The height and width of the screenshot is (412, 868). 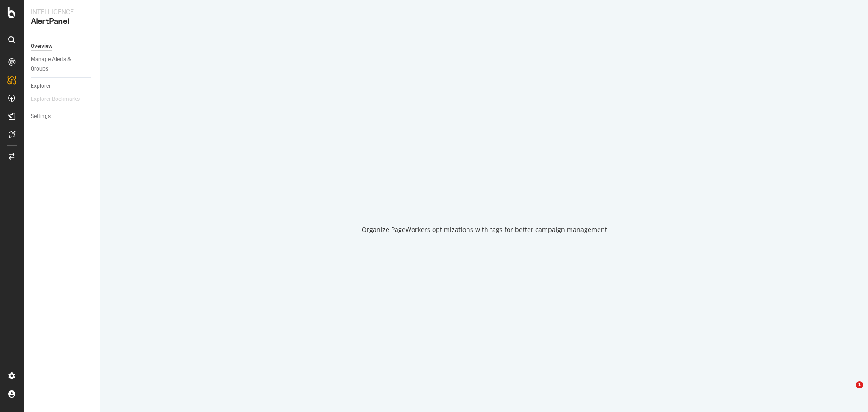 What do you see at coordinates (60, 99) in the screenshot?
I see `a: Explorer Bookmarks` at bounding box center [60, 99].